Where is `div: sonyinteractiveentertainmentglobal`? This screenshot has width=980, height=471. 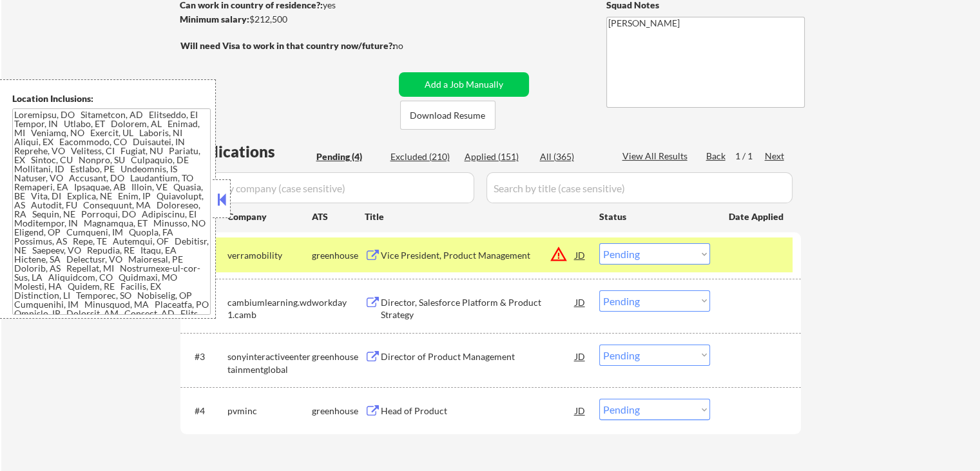 div: sonyinteractiveentertainmentglobal is located at coordinates (269, 362).